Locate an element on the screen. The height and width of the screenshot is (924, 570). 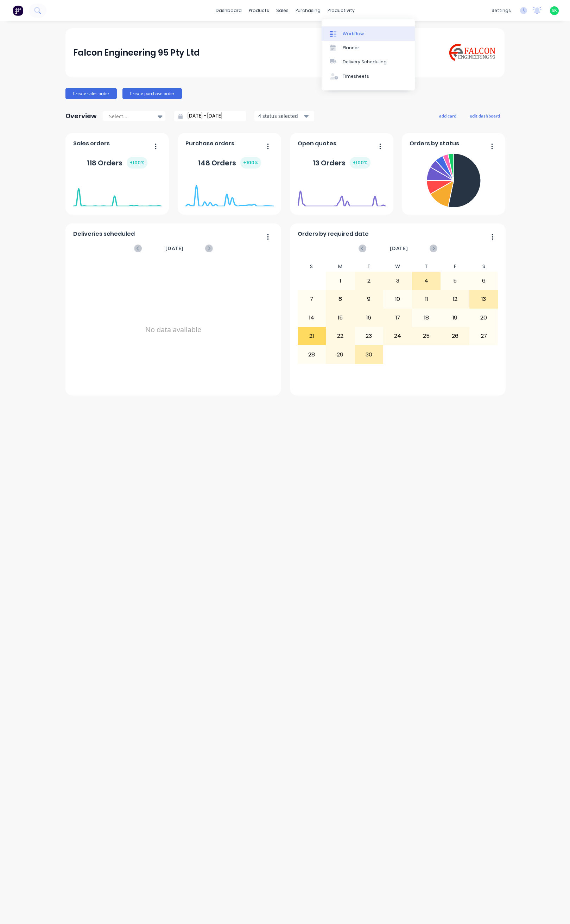
span: Open quotes is located at coordinates (317, 143).